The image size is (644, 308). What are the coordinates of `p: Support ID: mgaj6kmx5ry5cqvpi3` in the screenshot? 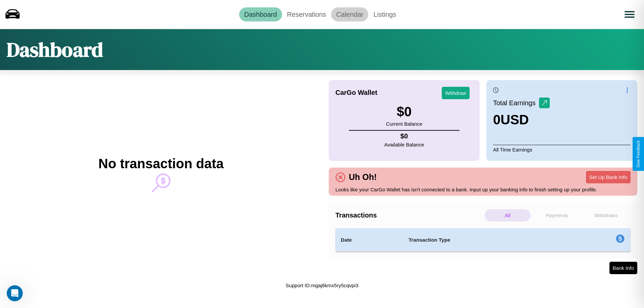 It's located at (322, 285).